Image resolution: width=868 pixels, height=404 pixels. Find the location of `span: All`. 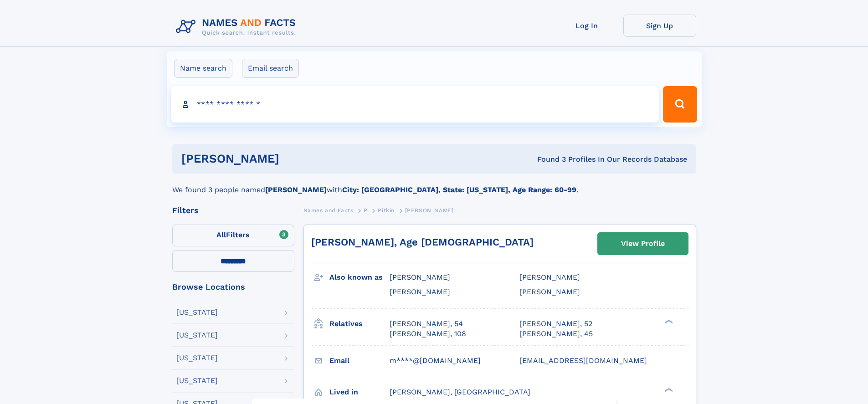

span: All is located at coordinates (221, 235).